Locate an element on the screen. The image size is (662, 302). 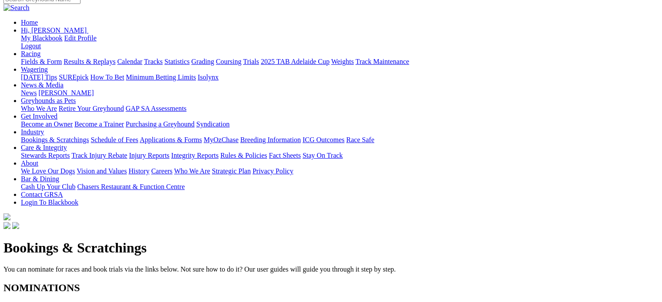
a: History is located at coordinates (139, 171).